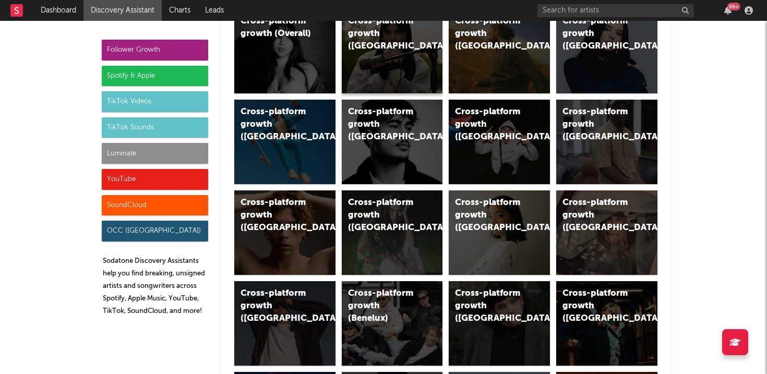 Image resolution: width=767 pixels, height=374 pixels. Describe the element at coordinates (728, 10) in the screenshot. I see `button: 99+` at that location.